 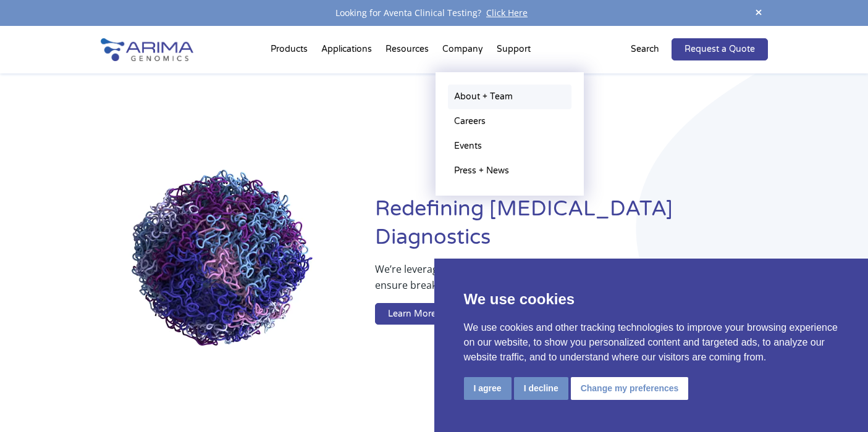 What do you see at coordinates (509, 122) in the screenshot?
I see `a: Careers` at bounding box center [509, 122].